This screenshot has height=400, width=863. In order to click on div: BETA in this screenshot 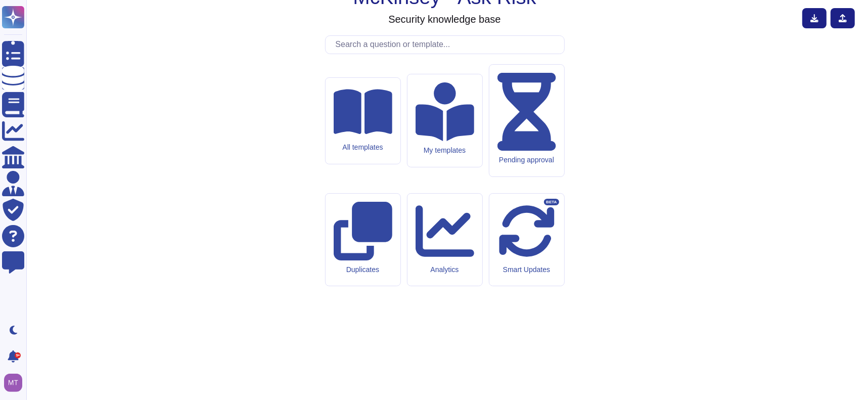, I will do `click(551, 202)`.